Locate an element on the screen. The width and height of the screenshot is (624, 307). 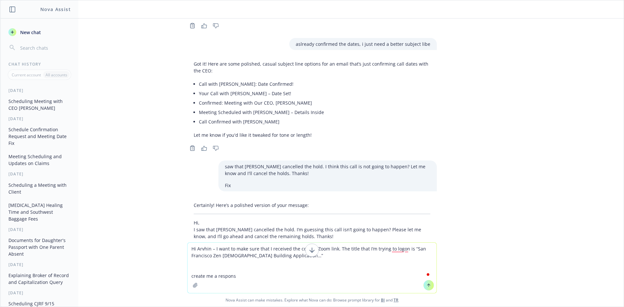
button: Scheduling a Meeting with Client is located at coordinates (39, 189).